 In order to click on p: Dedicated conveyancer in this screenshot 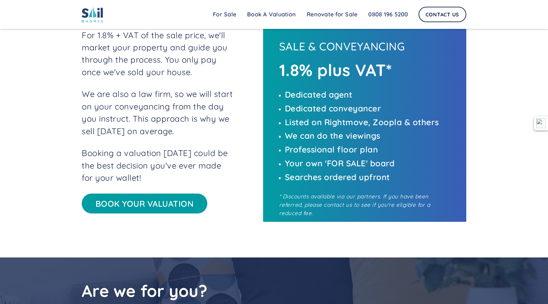, I will do `click(369, 108)`.